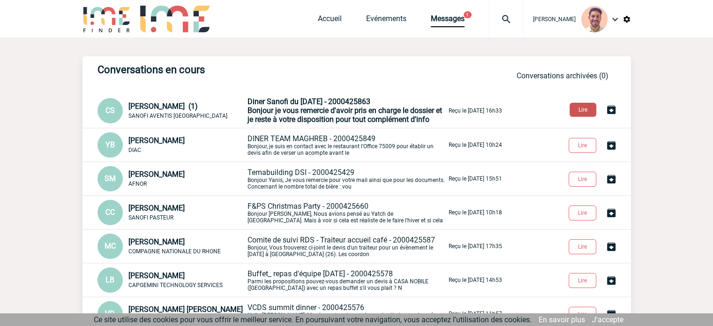 The image size is (713, 326). What do you see at coordinates (347, 145) in the screenshot?
I see `p: Bonjour, je suis en contact avec le restaurant l'Office 75009 pour établir un devis afin de verse...` at bounding box center [347, 145].